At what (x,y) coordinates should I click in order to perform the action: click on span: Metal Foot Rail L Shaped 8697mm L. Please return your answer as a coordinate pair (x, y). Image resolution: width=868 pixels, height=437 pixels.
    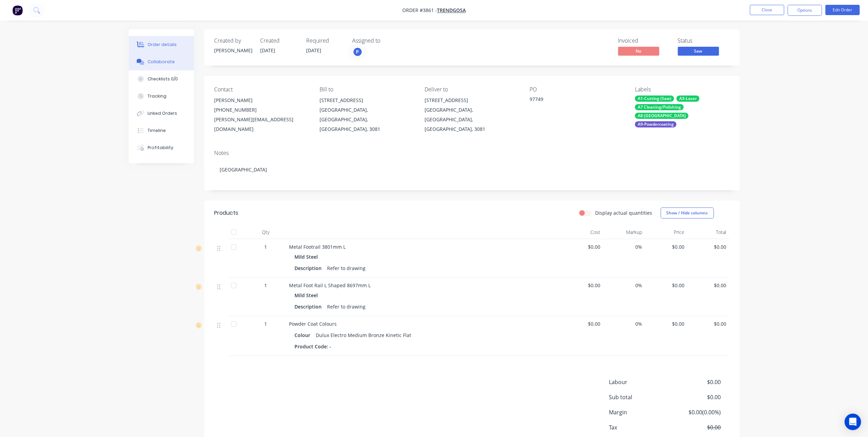
    Looking at the image, I should click on (331, 285).